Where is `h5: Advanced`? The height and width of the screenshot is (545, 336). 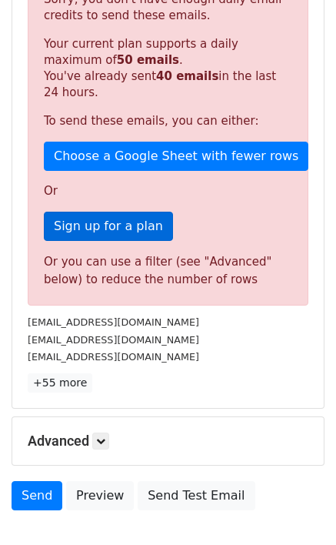
h5: Advanced is located at coordinates (168, 441).